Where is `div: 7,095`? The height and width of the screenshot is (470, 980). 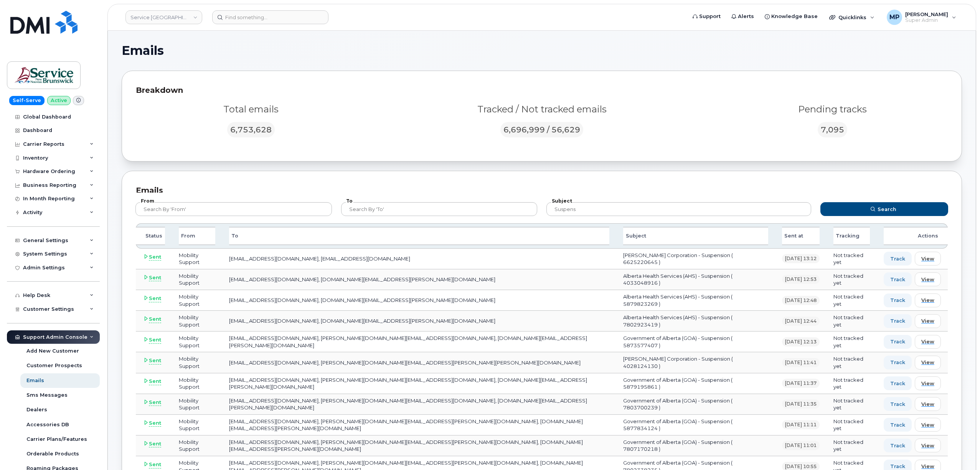
div: 7,095 is located at coordinates (832, 130).